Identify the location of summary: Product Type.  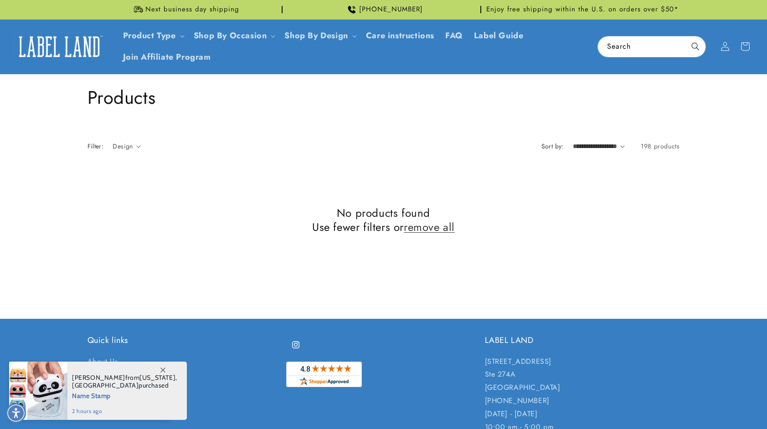
(153, 36).